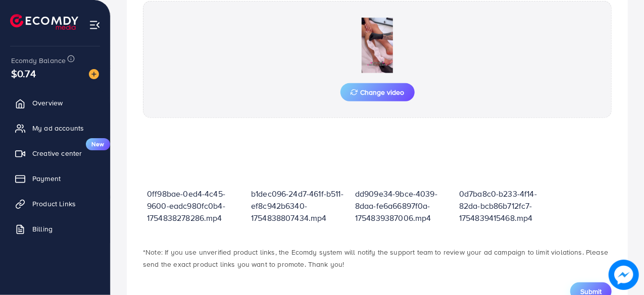 This screenshot has width=644, height=295. I want to click on img: menu, so click(95, 25).